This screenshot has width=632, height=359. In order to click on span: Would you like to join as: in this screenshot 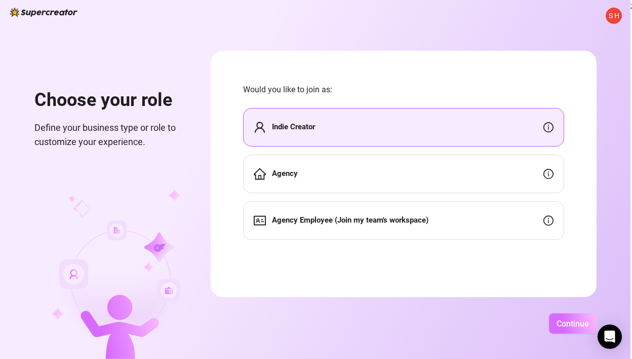, I will do `click(404, 89)`.